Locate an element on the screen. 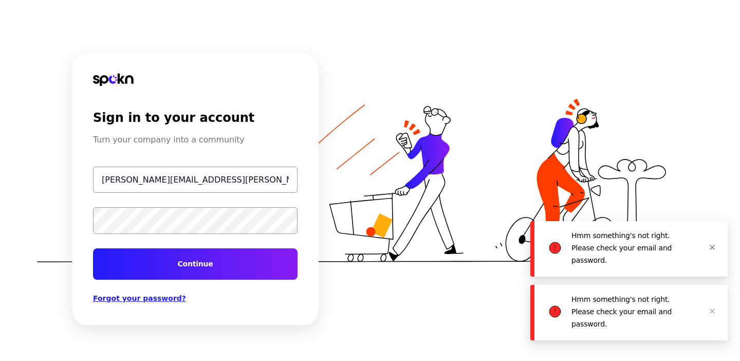  span: Forgot your password? is located at coordinates (139, 298).